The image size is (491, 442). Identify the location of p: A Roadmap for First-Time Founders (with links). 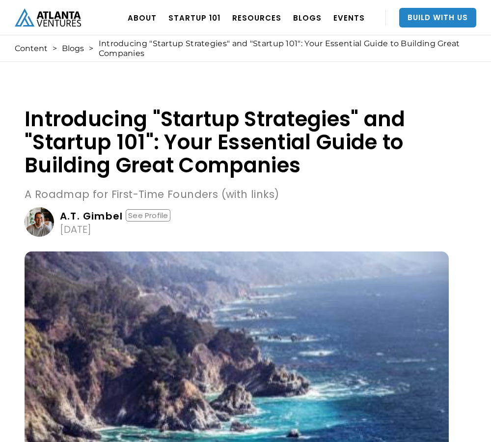
(236, 194).